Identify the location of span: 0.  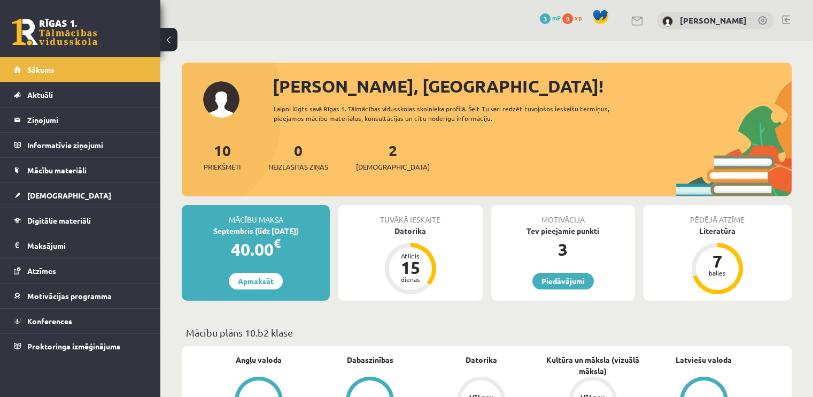
(568, 19).